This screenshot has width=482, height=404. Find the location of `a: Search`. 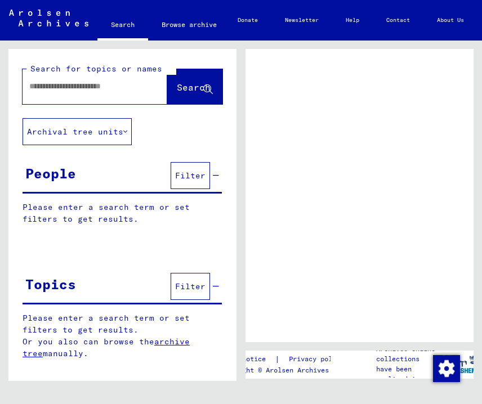

a: Search is located at coordinates (123, 26).